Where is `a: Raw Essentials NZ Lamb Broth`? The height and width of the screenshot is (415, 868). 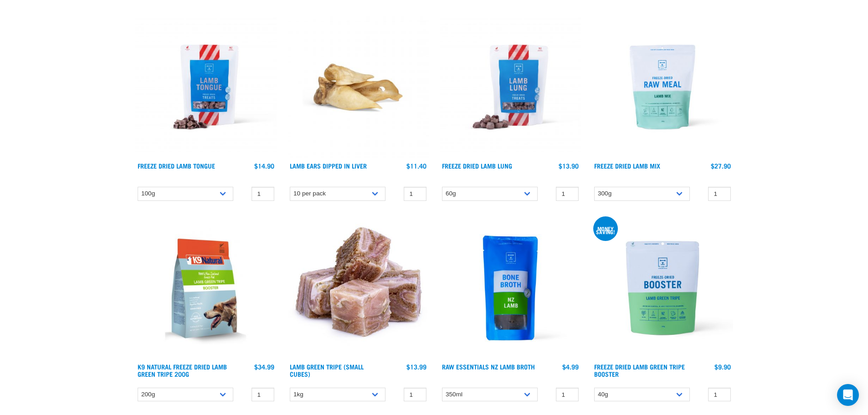
a: Raw Essentials NZ Lamb Broth is located at coordinates (489, 366).